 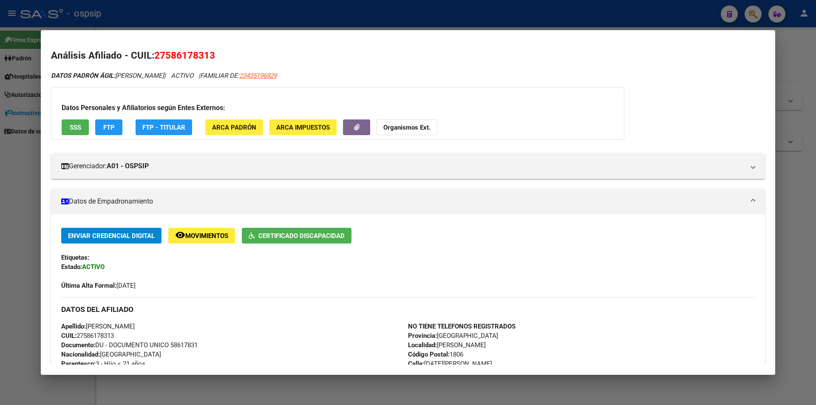 I want to click on strong: Organismos Ext., so click(x=407, y=127).